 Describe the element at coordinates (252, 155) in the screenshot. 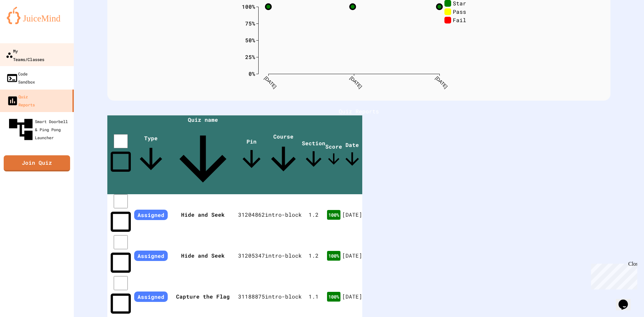

I see `span: Pin` at that location.